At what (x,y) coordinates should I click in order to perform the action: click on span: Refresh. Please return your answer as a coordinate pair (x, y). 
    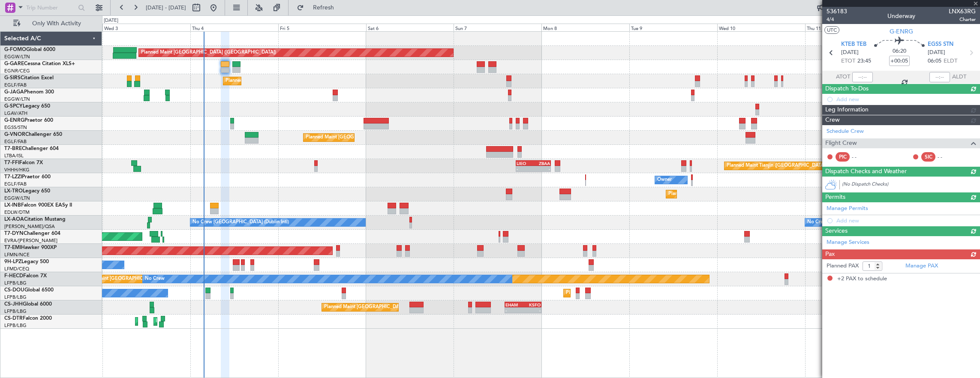
    Looking at the image, I should click on (324, 8).